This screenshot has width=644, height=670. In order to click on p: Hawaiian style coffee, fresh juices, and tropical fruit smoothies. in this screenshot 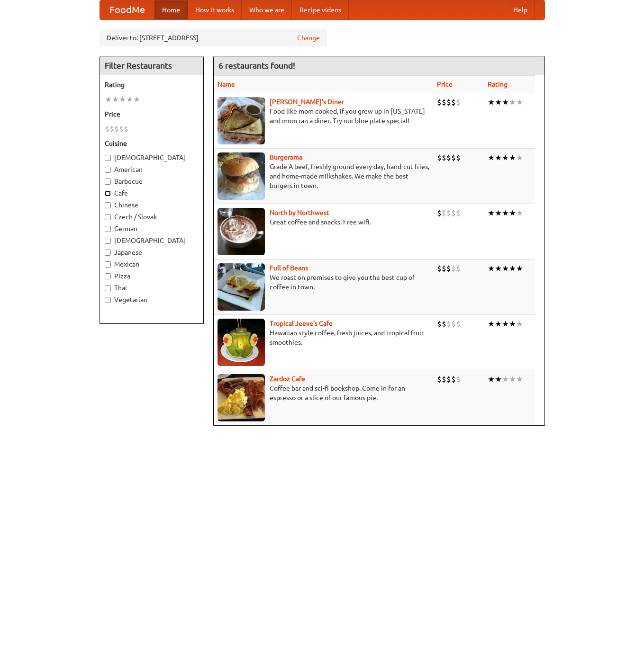, I will do `click(323, 338)`.